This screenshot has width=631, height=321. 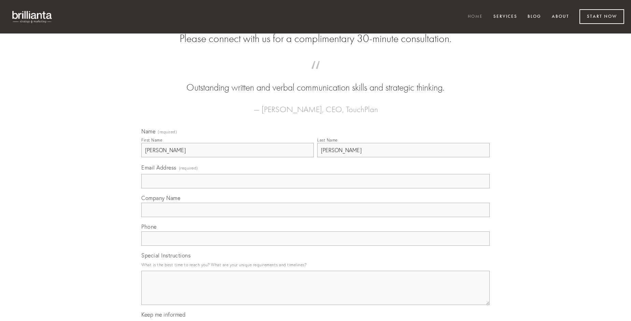 What do you see at coordinates (506, 17) in the screenshot?
I see `a: Services` at bounding box center [506, 17].